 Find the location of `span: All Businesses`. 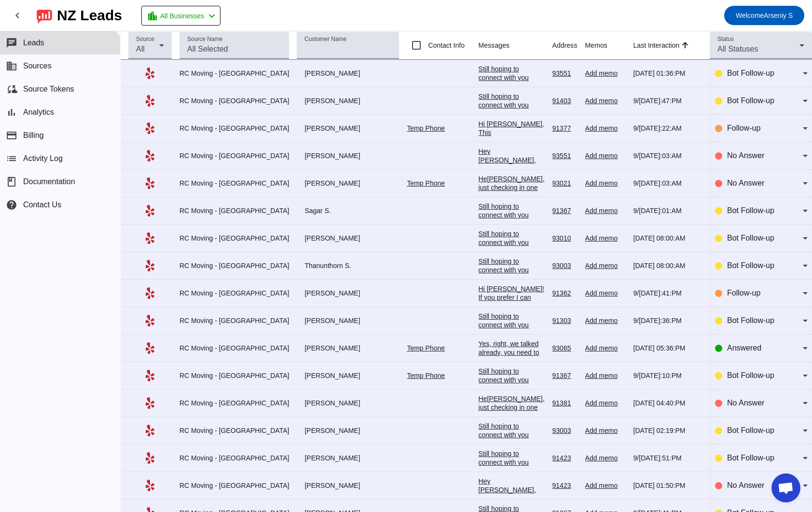

span: All Businesses is located at coordinates (182, 16).